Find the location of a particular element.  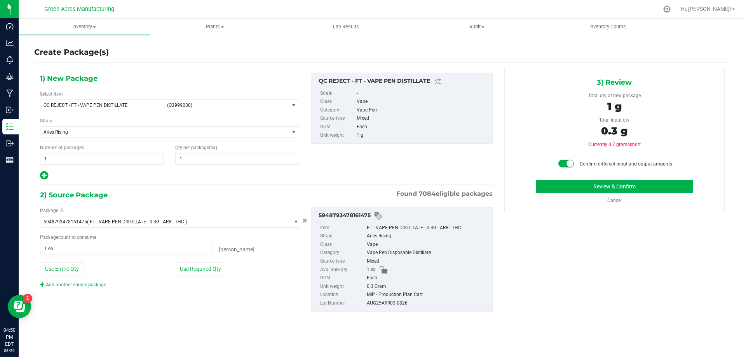

span: count is located at coordinates (64, 237).